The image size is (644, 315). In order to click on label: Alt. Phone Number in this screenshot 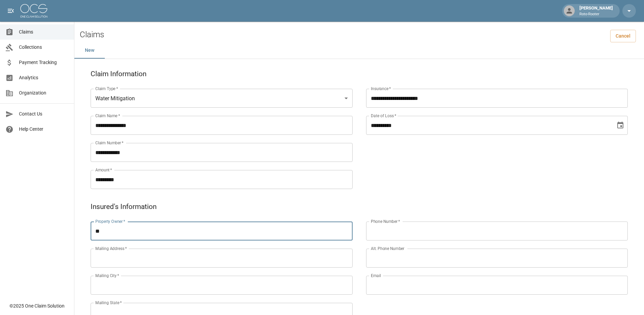, I will do `click(388, 248)`.